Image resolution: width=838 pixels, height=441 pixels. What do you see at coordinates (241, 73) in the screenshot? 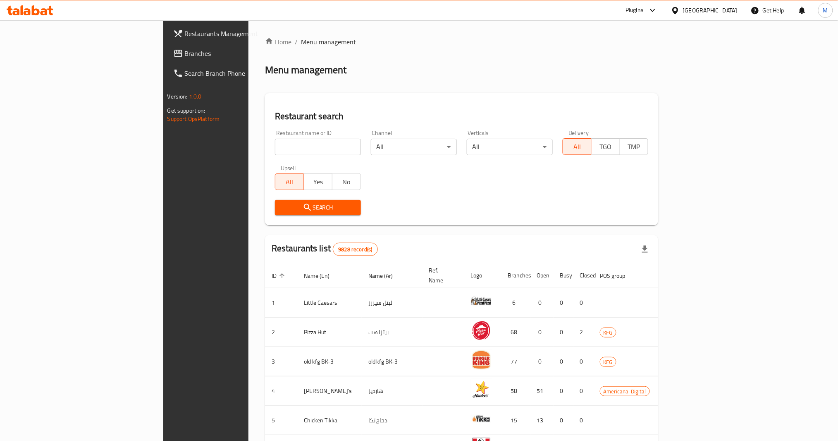
I see `span: Search Branch Phone` at bounding box center [241, 73].